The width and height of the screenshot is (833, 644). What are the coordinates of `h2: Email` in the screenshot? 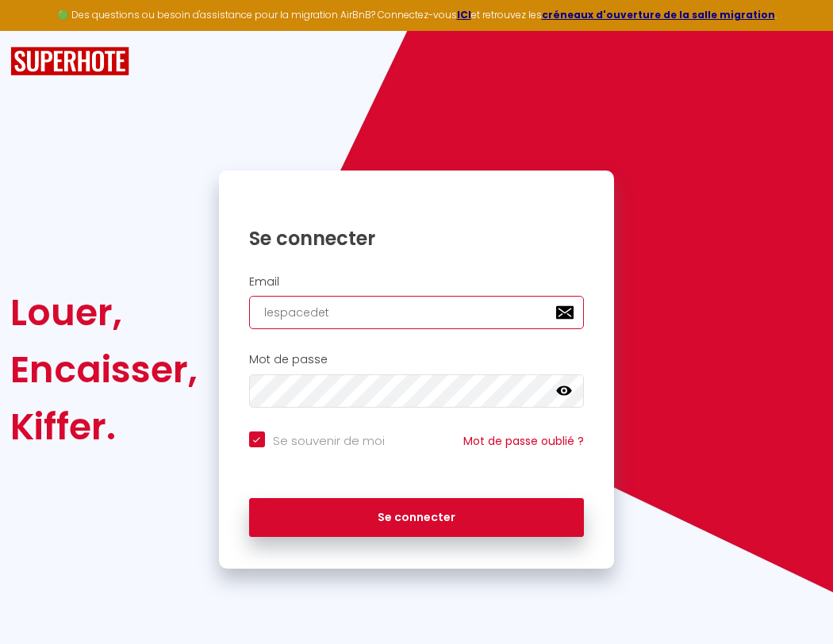 It's located at (416, 282).